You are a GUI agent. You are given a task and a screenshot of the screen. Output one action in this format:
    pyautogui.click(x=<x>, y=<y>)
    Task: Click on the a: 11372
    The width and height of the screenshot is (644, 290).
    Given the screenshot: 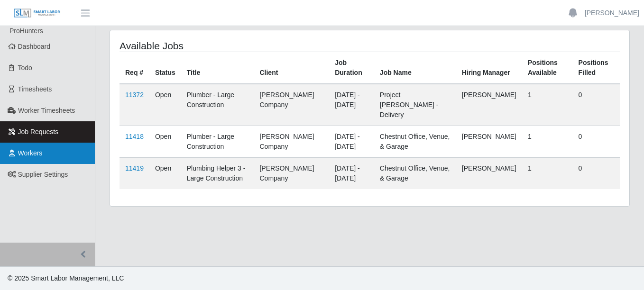 What is the action you would take?
    pyautogui.click(x=134, y=95)
    